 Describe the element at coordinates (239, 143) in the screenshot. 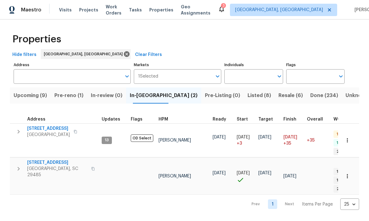

I see `span: + 3` at that location.